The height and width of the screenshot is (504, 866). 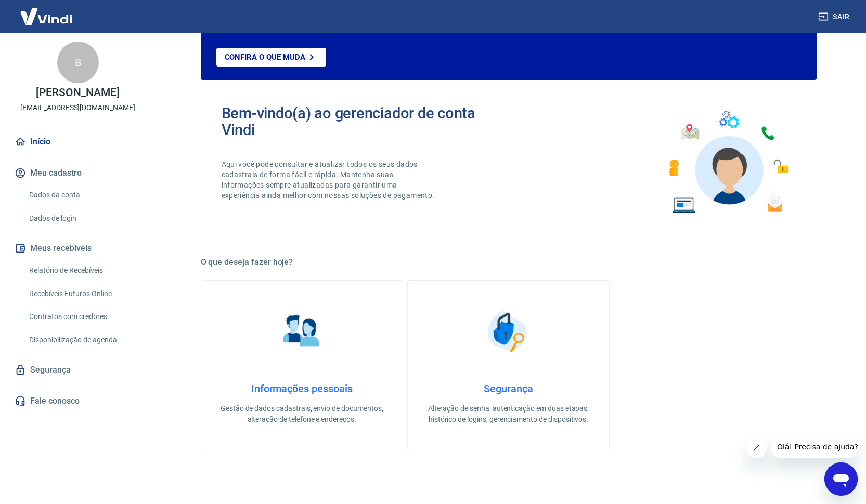 I want to click on a: SegurançaSegurançaAlteração de senha, autenticação em duas etapas, histórico de logins, gerenciam..., so click(x=508, y=365).